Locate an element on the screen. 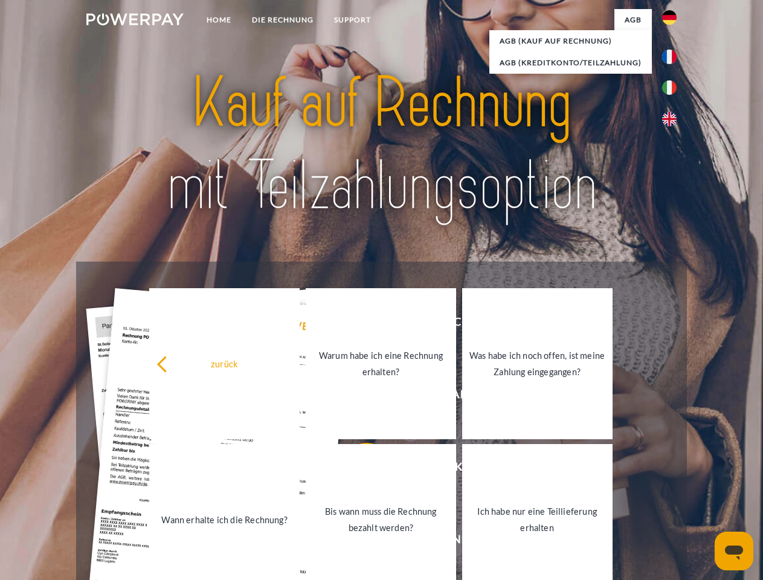 The image size is (763, 580). a: Home is located at coordinates (219, 20).